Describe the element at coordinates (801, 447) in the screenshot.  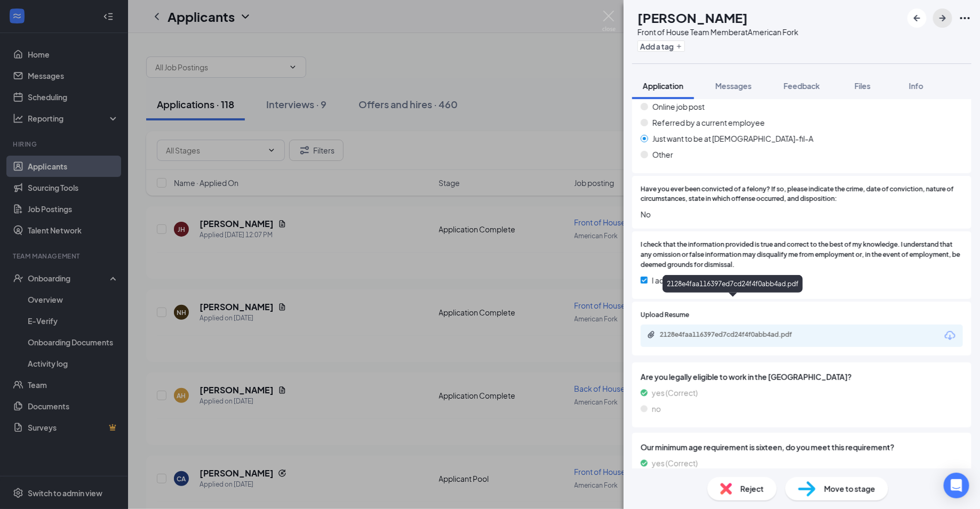
I see `span: Our minimum age requirement is sixteen, do you meet this requirement?` at that location.